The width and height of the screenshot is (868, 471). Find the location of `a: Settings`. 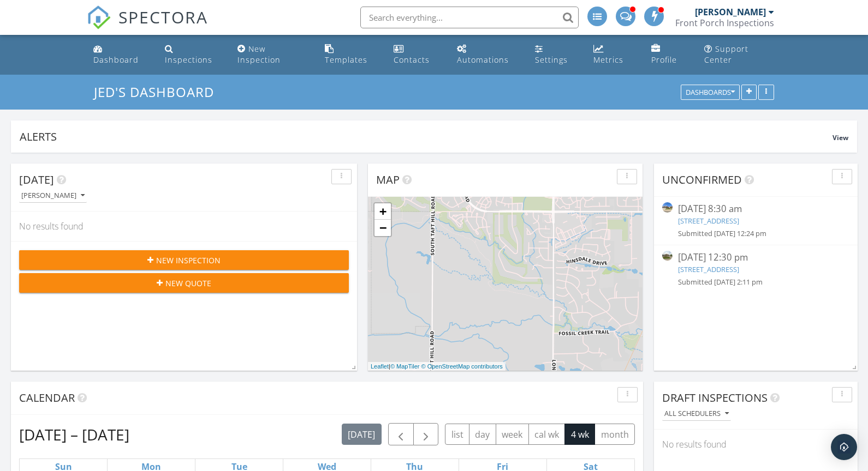

a: Settings is located at coordinates (555, 54).